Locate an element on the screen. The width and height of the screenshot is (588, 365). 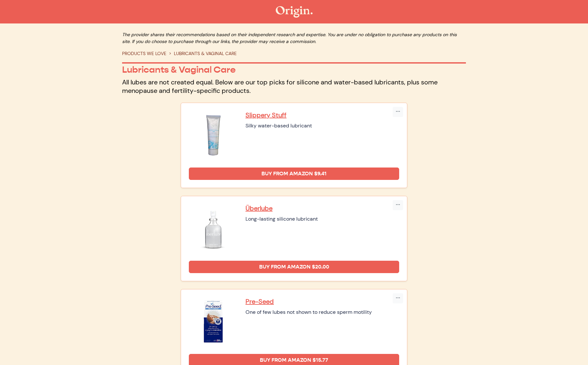
img: Überlube is located at coordinates (213, 228).